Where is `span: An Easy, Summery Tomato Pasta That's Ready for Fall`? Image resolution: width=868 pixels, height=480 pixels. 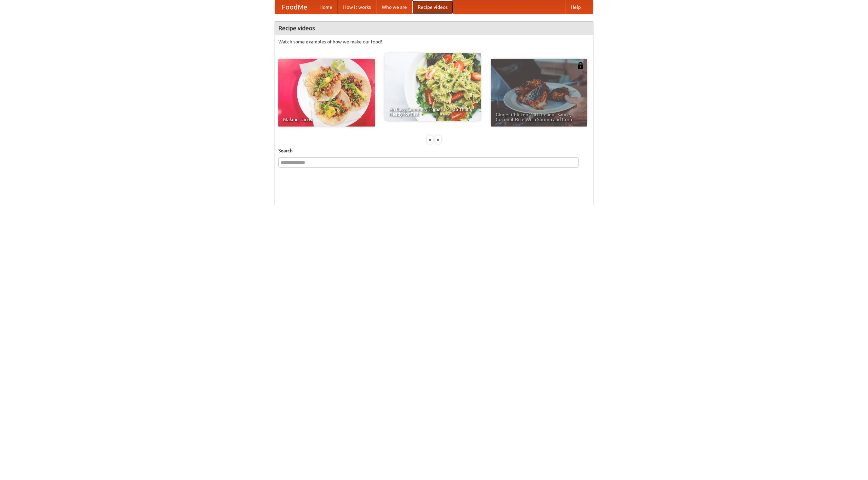 span: An Easy, Summery Tomato Pasta That's Ready for Fall is located at coordinates (433, 112).